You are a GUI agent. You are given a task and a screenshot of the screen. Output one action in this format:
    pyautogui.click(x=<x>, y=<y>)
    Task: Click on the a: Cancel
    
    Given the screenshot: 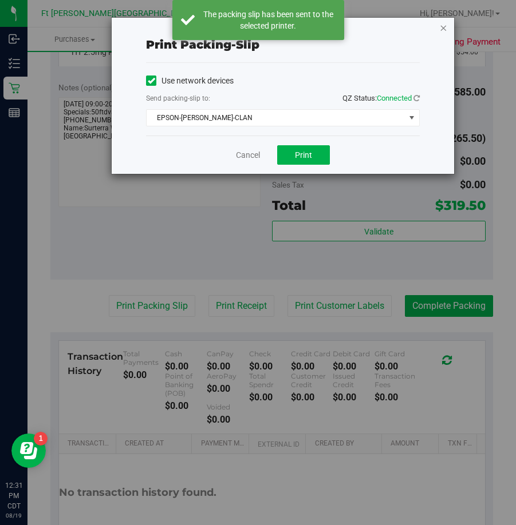 What is the action you would take?
    pyautogui.click(x=248, y=155)
    